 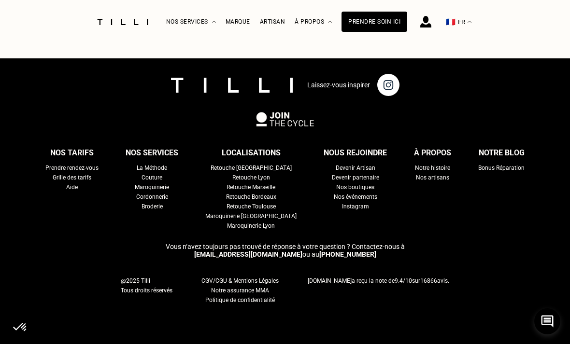 I want to click on div: Retouche Marseille, so click(x=251, y=187).